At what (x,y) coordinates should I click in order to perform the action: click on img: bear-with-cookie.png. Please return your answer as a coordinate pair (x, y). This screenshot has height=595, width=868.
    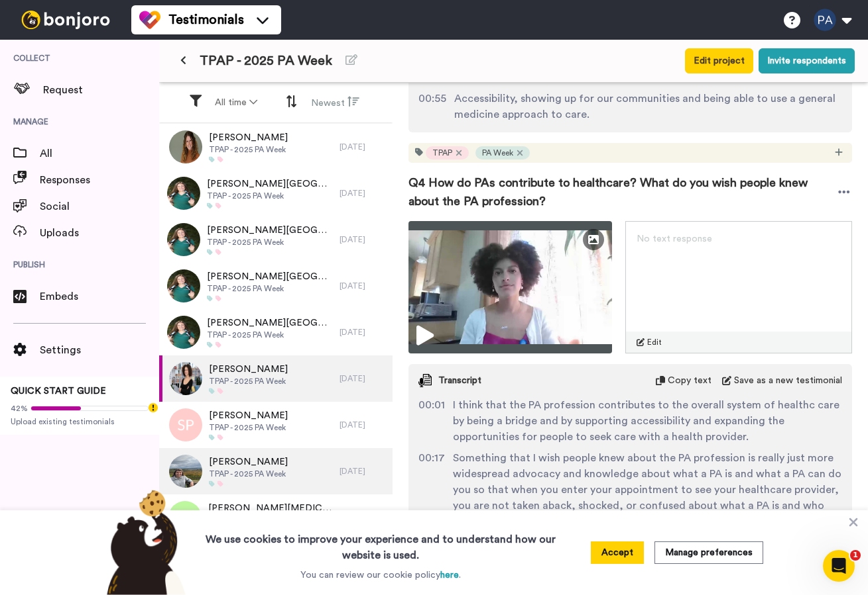
    Looking at the image, I should click on (144, 543).